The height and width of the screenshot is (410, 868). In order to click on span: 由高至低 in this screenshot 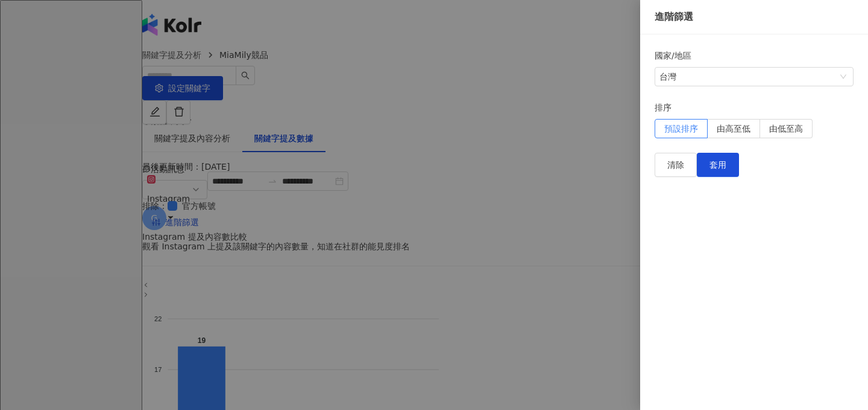, I will do `click(733, 129)`.